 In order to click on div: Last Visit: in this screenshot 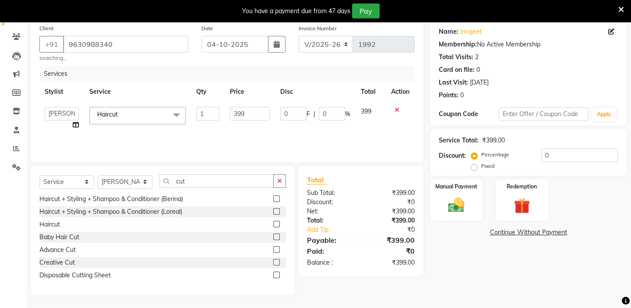, I will do `click(453, 82)`.